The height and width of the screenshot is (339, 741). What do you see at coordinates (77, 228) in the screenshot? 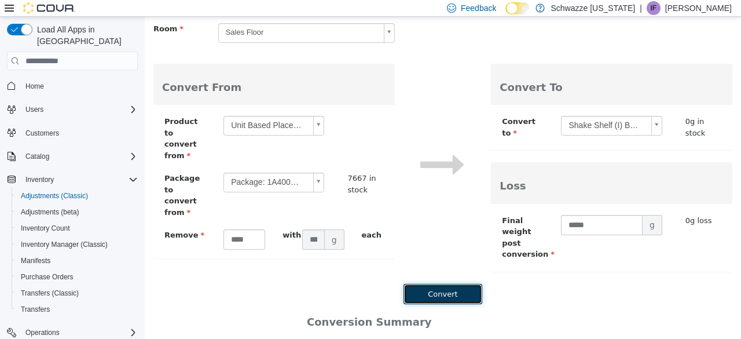
I see `button: Inventory Count` at bounding box center [77, 228].